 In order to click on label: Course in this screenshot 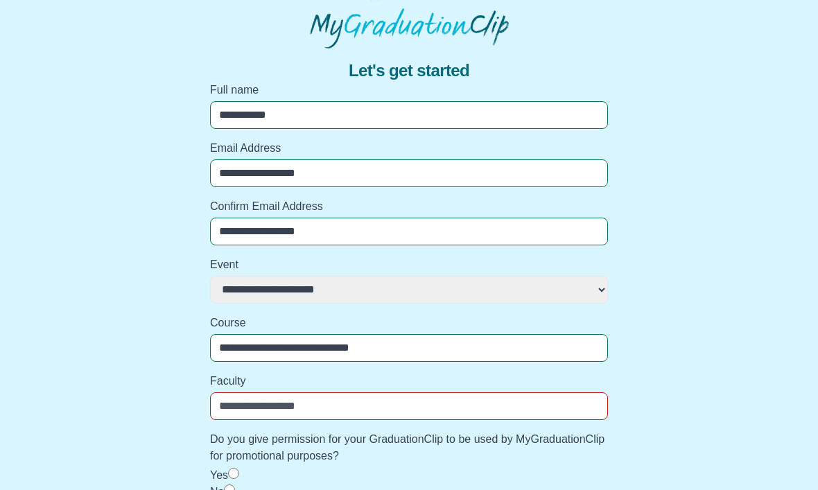, I will do `click(409, 323)`.